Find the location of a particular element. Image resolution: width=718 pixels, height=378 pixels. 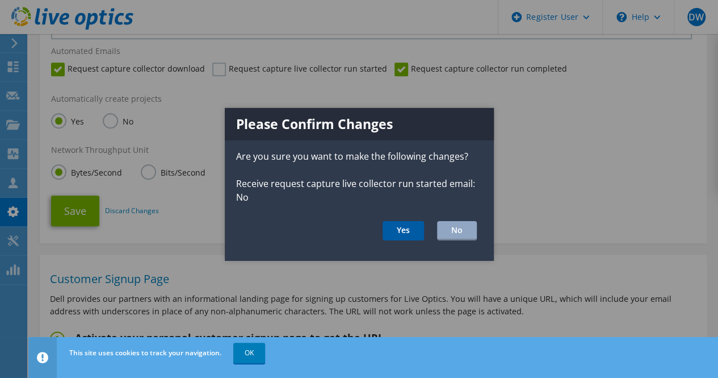

button: No is located at coordinates (457, 231).